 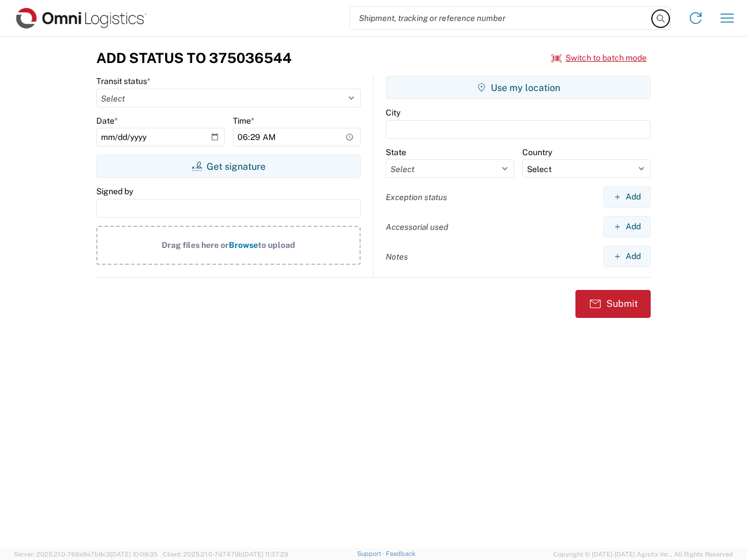 I want to click on label: Country, so click(x=537, y=152).